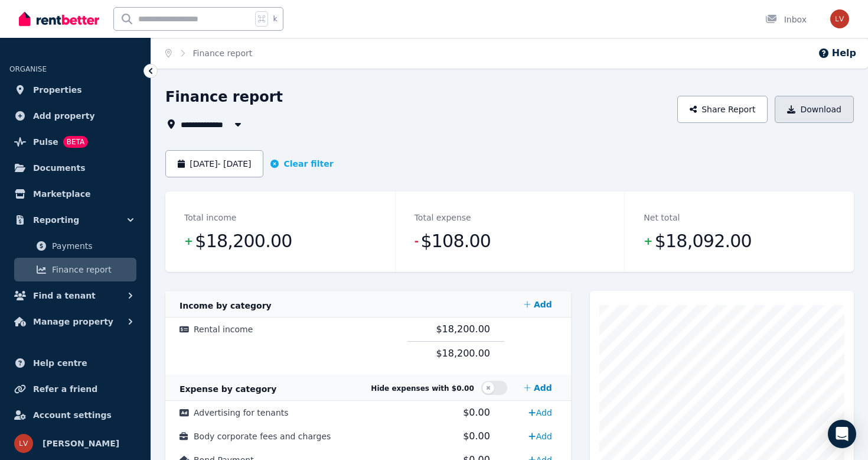 This screenshot has width=868, height=460. Describe the element at coordinates (59, 19) in the screenshot. I see `img: RentBetter` at that location.